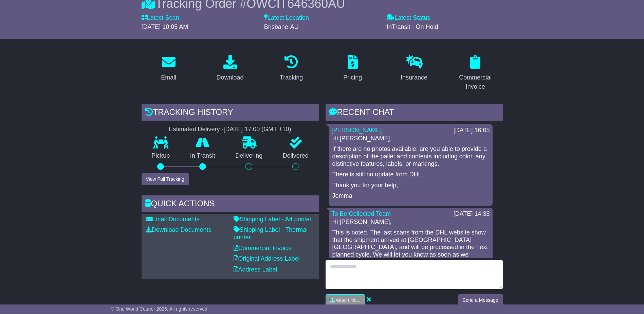  I want to click on label: Latest Location, so click(287, 18).